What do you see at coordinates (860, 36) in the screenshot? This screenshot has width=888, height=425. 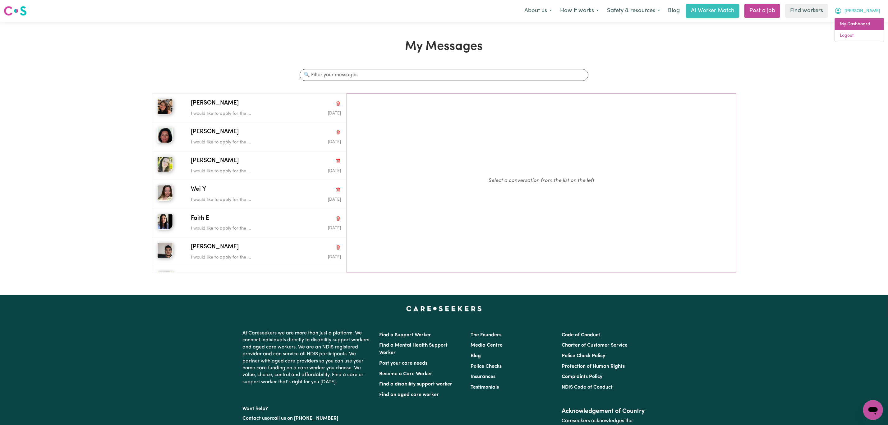 I see `a: Logout` at bounding box center [860, 36].